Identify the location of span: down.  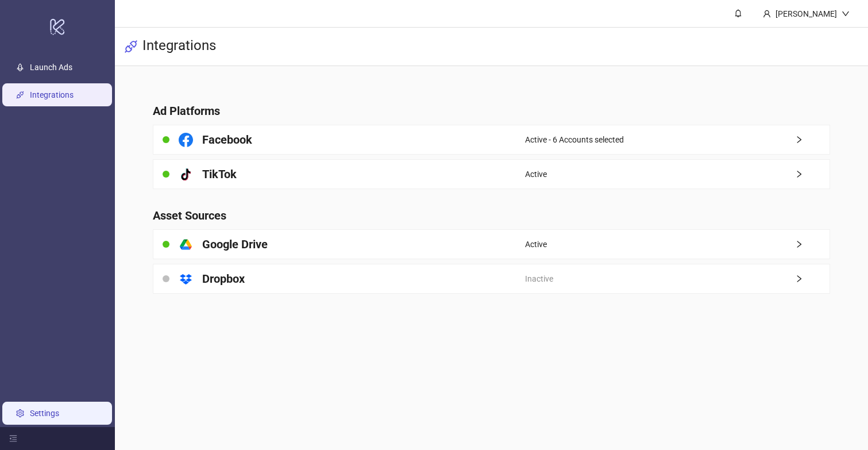
(846, 14).